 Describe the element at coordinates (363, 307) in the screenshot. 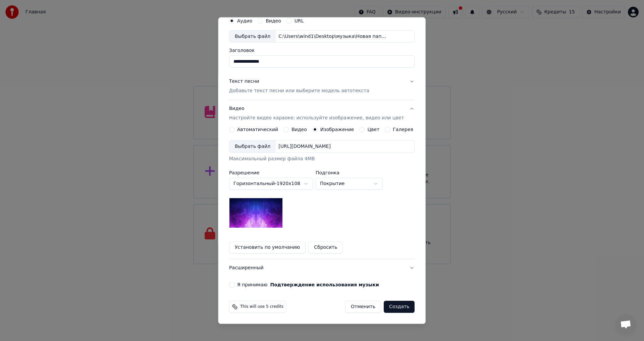

I see `button: Отменить` at that location.